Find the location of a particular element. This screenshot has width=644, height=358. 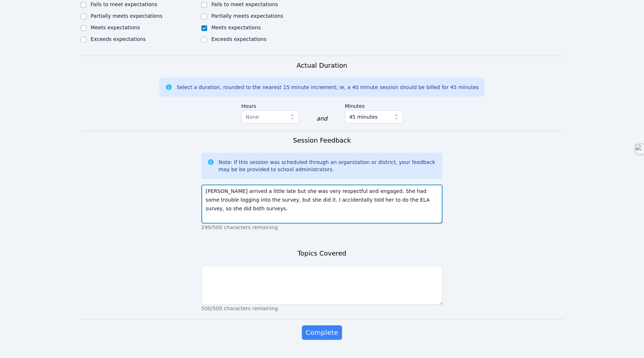

button: Complete is located at coordinates (322, 333).